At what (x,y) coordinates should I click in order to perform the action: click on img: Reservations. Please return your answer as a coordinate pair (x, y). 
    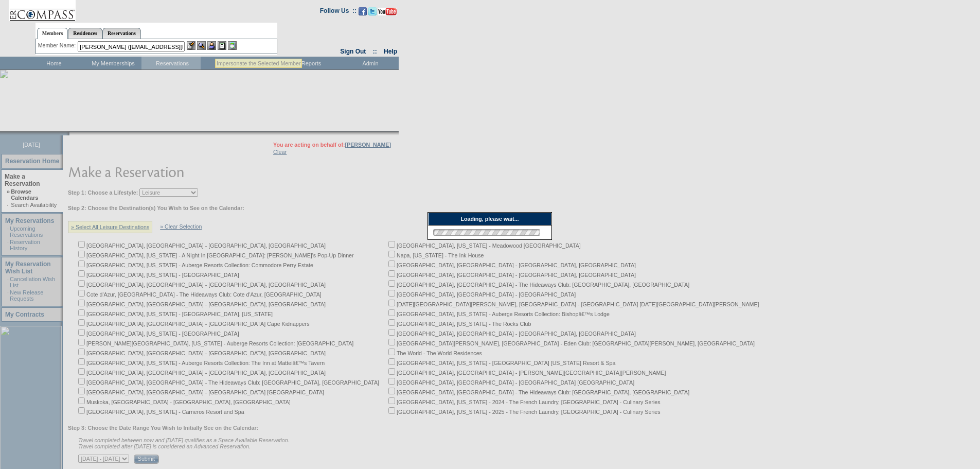
    Looking at the image, I should click on (222, 45).